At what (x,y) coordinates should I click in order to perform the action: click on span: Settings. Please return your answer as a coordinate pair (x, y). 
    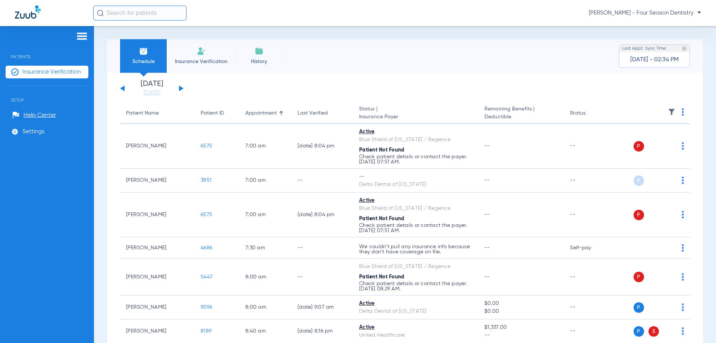
    Looking at the image, I should click on (33, 132).